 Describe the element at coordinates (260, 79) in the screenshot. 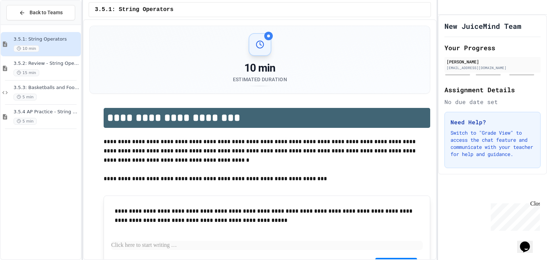

I see `div: Estimated Duration` at that location.